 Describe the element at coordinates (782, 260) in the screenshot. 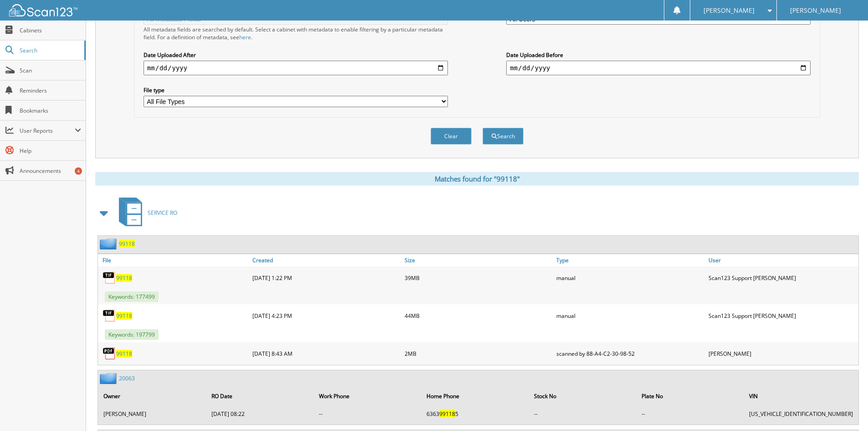

I see `a: User` at that location.